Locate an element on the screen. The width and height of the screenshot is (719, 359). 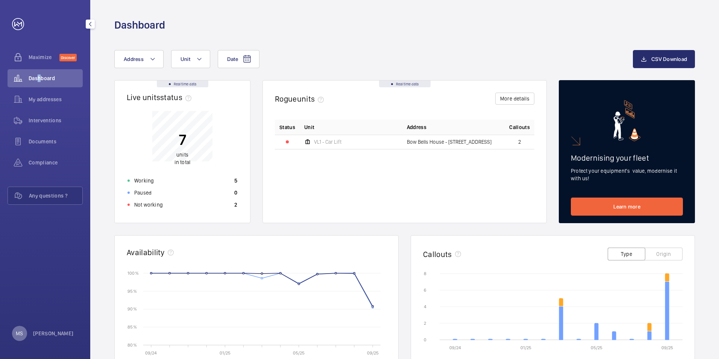
a: Learn more is located at coordinates (627, 206).